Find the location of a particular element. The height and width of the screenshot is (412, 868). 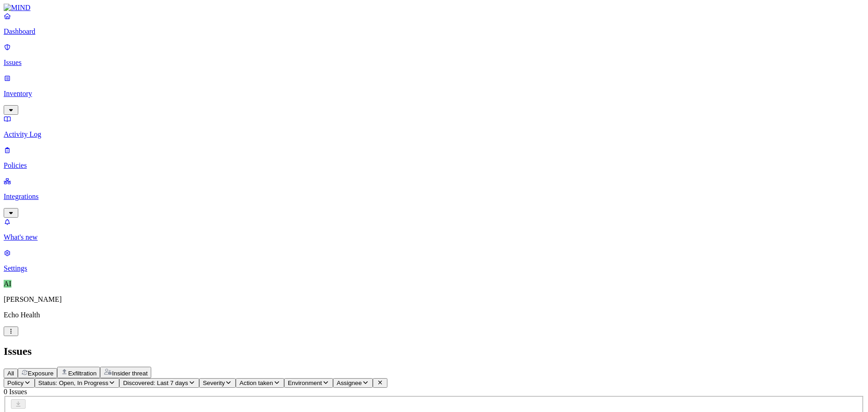

span: Exposure is located at coordinates (41, 373).